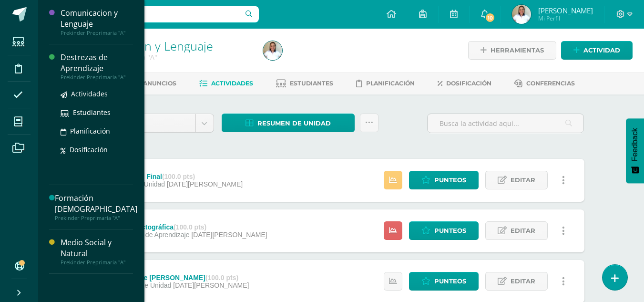 This screenshot has width=644, height=302. I want to click on a: Comunicacion y LenguajePrekinder Preprimaria "A", so click(97, 22).